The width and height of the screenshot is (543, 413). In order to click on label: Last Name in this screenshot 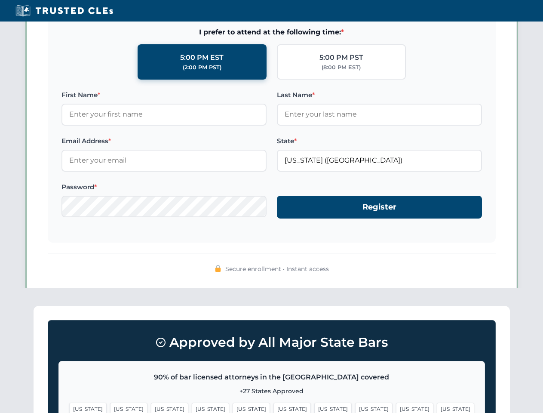, I will do `click(379, 95)`.